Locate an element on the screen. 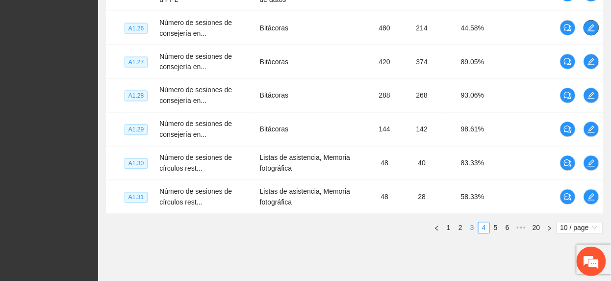 The height and width of the screenshot is (281, 611). span: A1.26 is located at coordinates (136, 28).